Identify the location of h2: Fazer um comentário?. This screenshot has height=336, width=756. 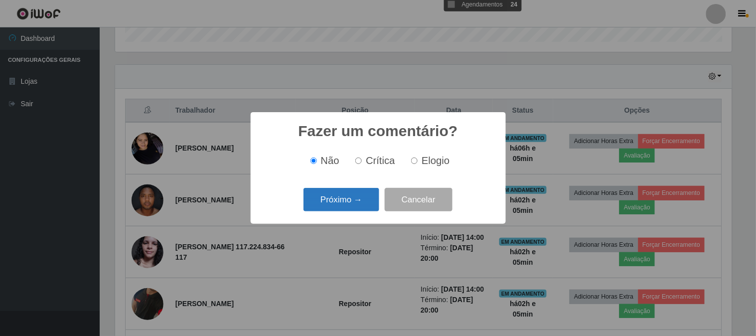
(378, 131).